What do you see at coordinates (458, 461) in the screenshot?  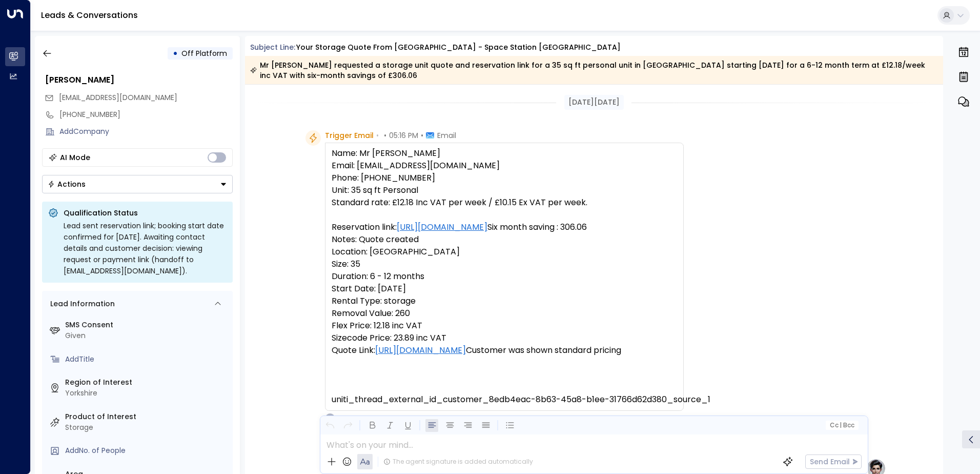 I see `div: The agent signature is added automatically` at bounding box center [458, 461].